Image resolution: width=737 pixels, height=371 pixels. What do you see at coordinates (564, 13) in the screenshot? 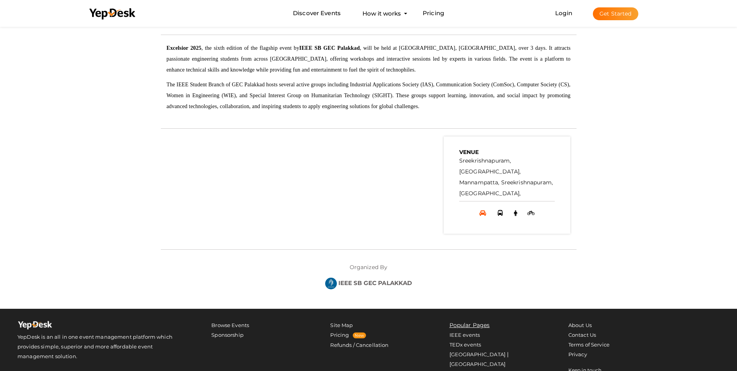
I see `a: Login` at bounding box center [564, 13].